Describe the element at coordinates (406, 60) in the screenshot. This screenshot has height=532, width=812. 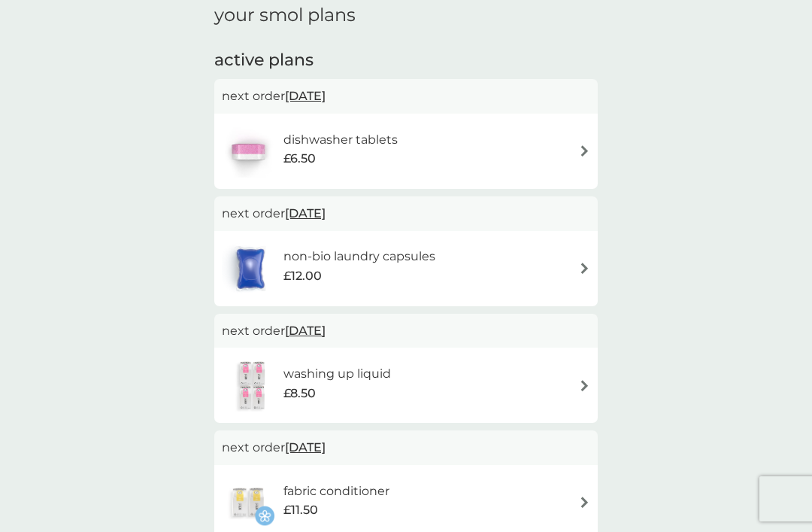
I see `h2: active plans` at that location.